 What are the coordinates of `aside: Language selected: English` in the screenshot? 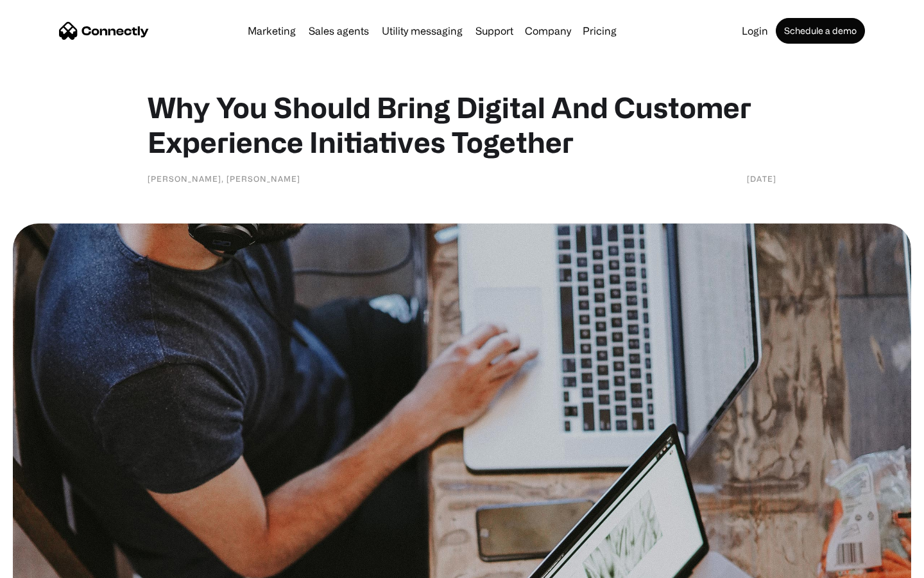 It's located at (45, 564).